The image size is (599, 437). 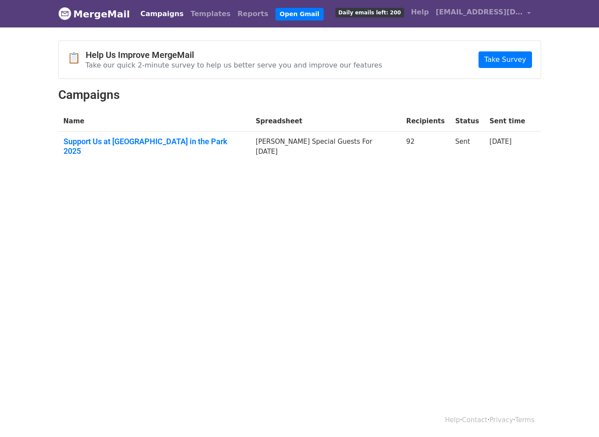 I want to click on a: Templates, so click(x=211, y=14).